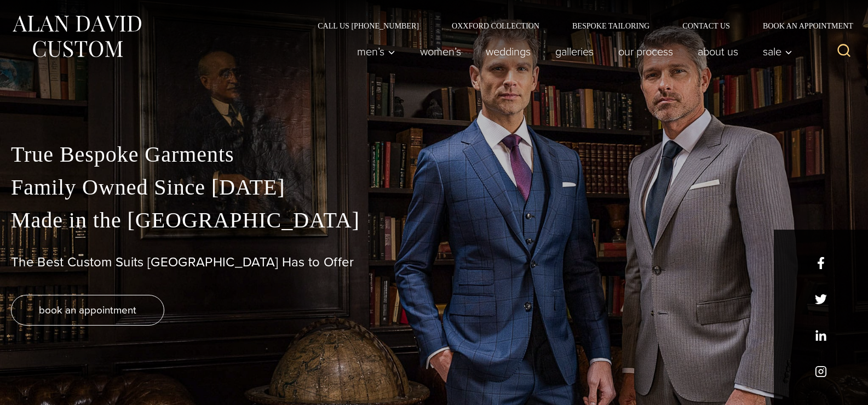 The height and width of the screenshot is (405, 868). I want to click on a: About Us, so click(718, 52).